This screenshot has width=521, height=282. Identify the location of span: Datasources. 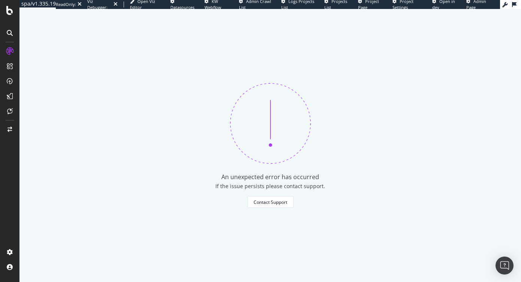
(182, 7).